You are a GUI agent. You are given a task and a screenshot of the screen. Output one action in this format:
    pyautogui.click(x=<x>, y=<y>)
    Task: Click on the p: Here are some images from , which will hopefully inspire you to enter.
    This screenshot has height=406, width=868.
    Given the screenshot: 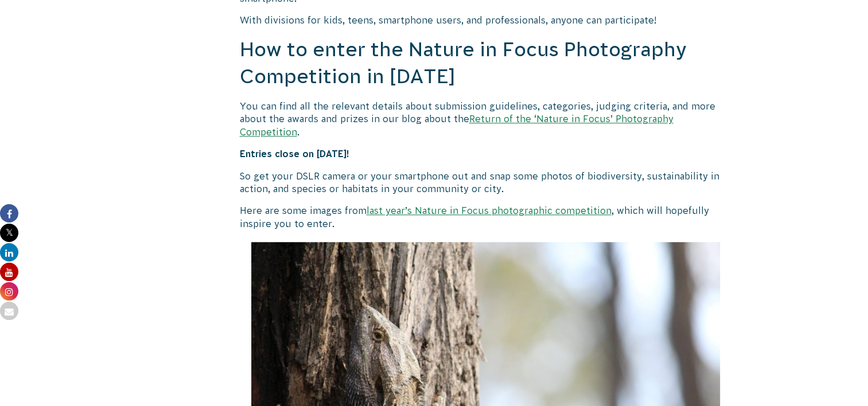 What is the action you would take?
    pyautogui.click(x=486, y=217)
    